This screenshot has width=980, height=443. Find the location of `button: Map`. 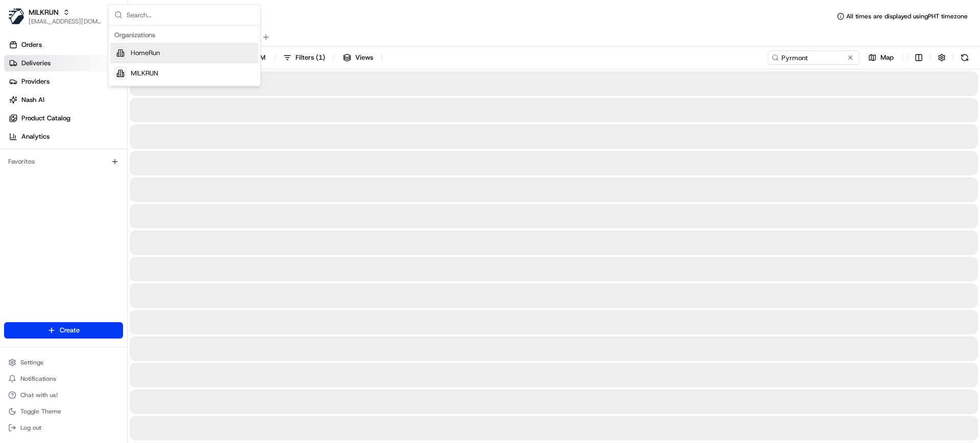

button: Map is located at coordinates (882, 57).